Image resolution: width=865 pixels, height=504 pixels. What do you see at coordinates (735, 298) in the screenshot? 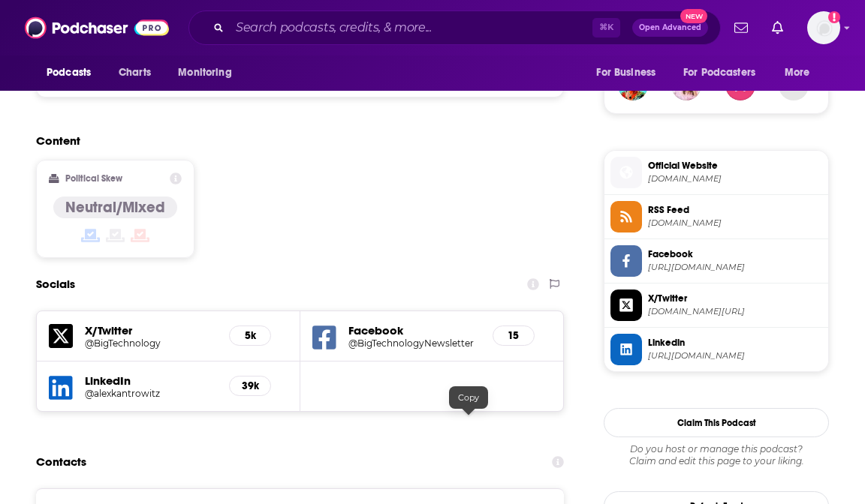
I see `span: X/Twitter` at bounding box center [735, 298].